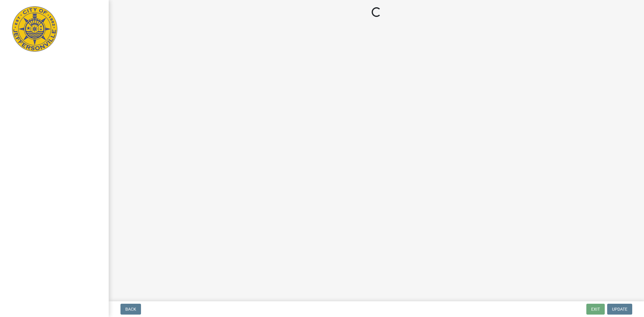 This screenshot has height=317, width=644. What do you see at coordinates (620, 309) in the screenshot?
I see `button: Update` at bounding box center [620, 309].